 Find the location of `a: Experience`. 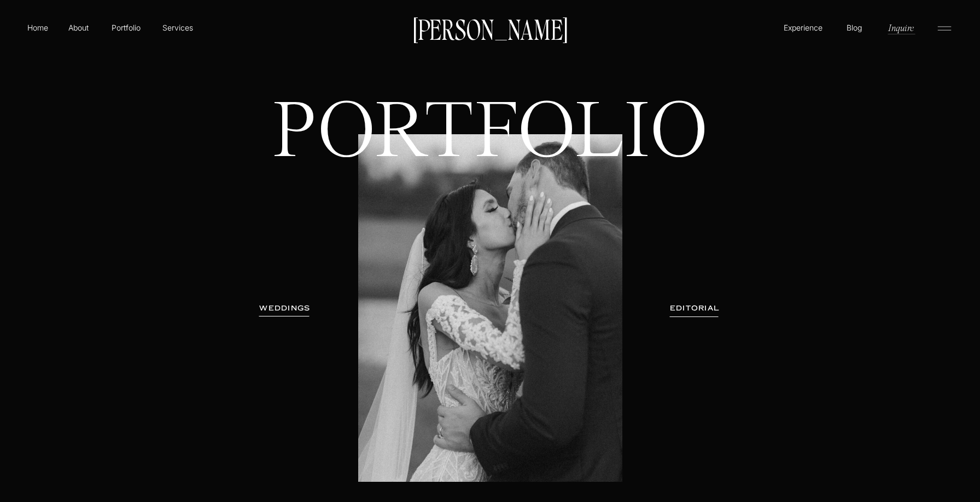

a: Experience is located at coordinates (802, 27).